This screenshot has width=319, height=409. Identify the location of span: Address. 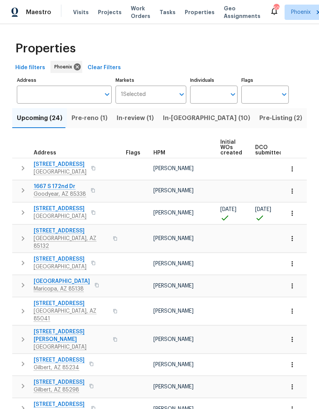
(45, 153).